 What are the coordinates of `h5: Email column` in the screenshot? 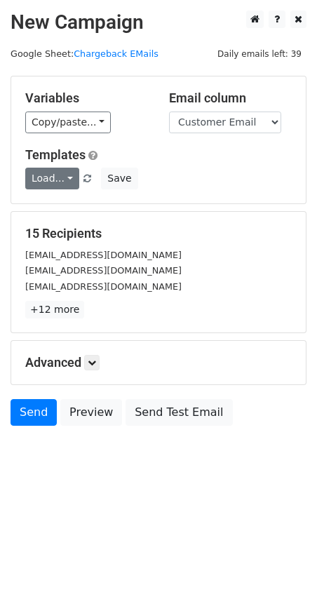 It's located at (230, 98).